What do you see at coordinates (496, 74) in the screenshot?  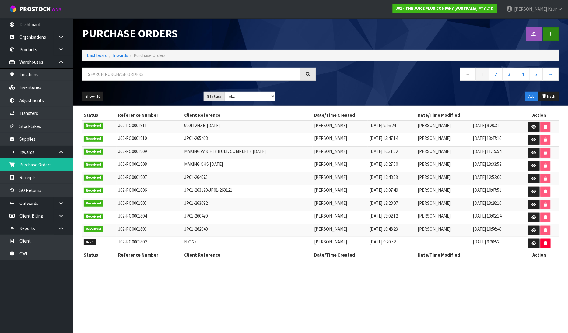 I see `a: 2` at bounding box center [496, 74].